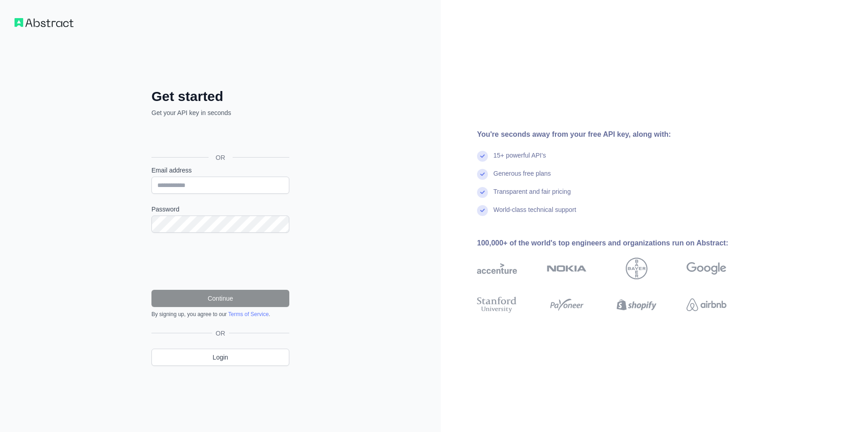 The width and height of the screenshot is (867, 432). I want to click on img: Workflow, so click(44, 23).